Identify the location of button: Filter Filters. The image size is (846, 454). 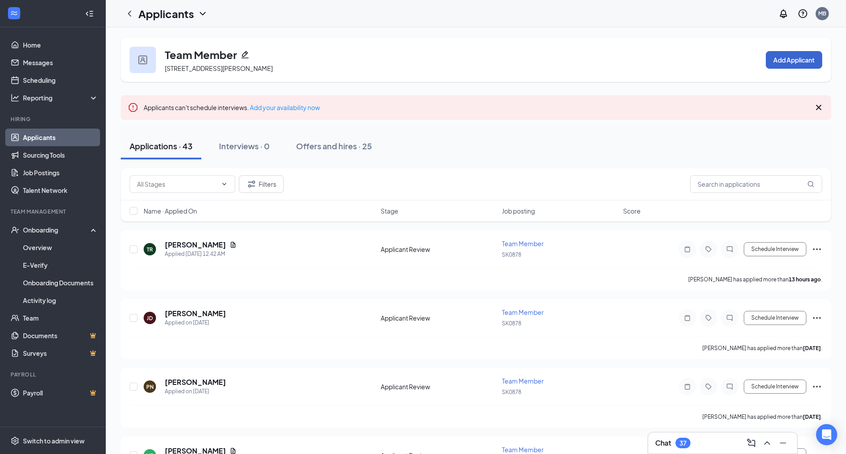
(261, 184).